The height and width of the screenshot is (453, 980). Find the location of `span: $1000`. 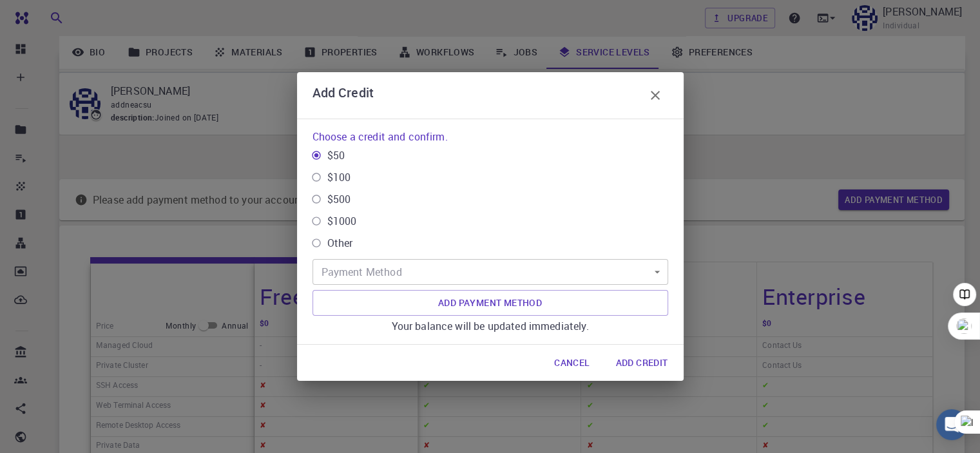

span: $1000 is located at coordinates (342, 221).